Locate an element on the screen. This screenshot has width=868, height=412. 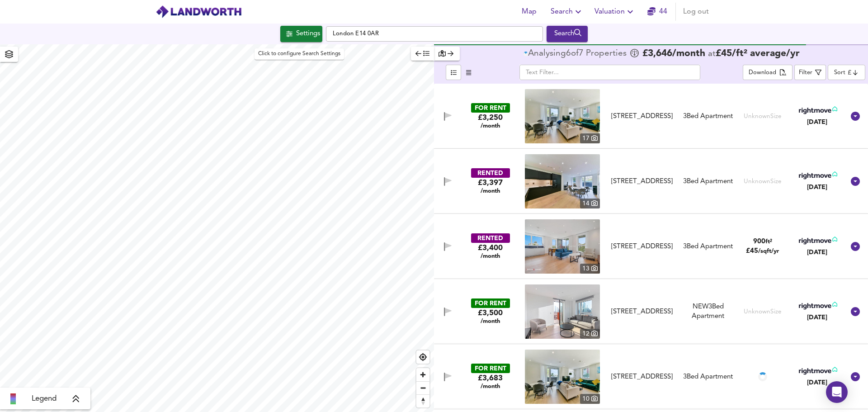
button: Valuation is located at coordinates (615, 12).